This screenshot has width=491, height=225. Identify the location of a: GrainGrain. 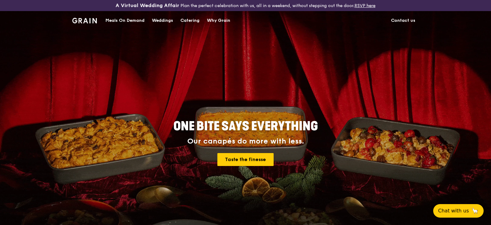
(85, 20).